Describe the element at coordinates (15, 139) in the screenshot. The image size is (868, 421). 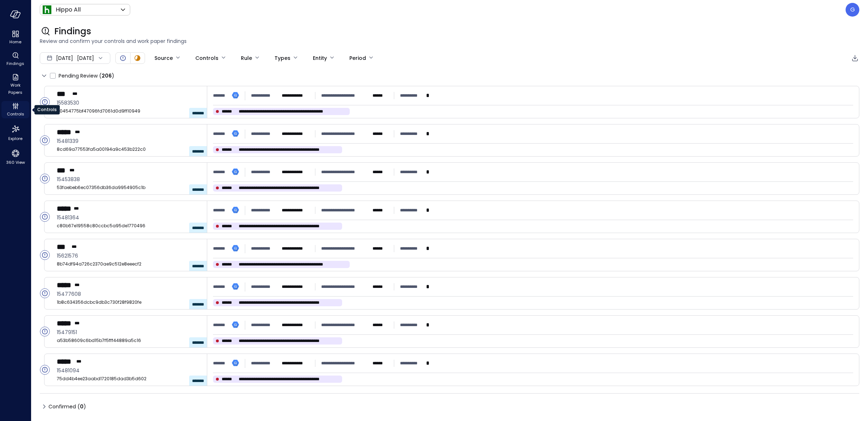
I see `span: Explore` at that location.